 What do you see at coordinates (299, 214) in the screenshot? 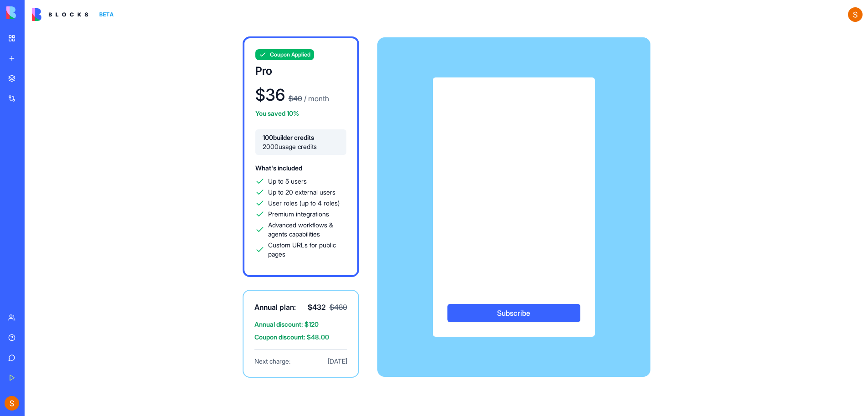
I see `span: Premium integrations` at bounding box center [299, 214].